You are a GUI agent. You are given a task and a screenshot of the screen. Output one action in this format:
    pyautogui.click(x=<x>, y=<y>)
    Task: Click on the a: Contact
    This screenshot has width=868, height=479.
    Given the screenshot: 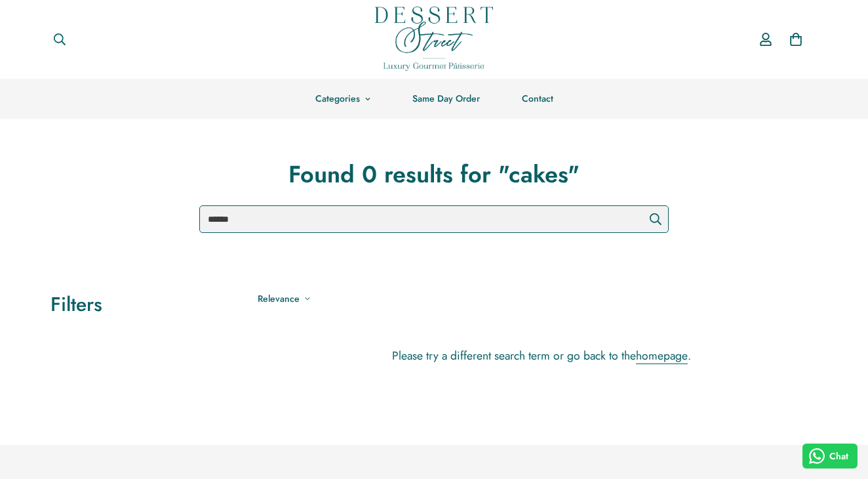 What is the action you would take?
    pyautogui.click(x=538, y=98)
    